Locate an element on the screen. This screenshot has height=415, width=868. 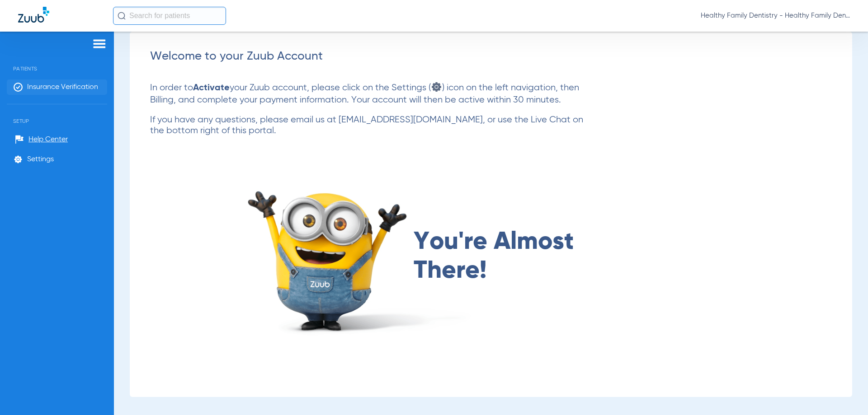
input: Search for patients is located at coordinates (169, 16).